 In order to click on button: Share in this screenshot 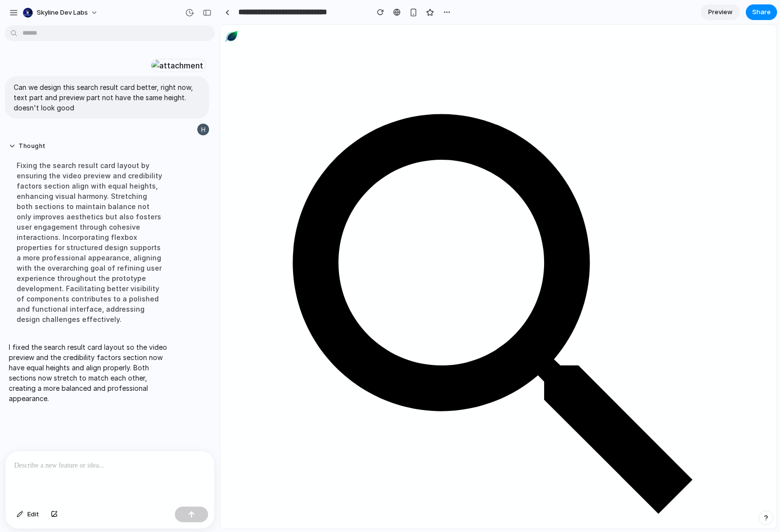, I will do `click(761, 12)`.